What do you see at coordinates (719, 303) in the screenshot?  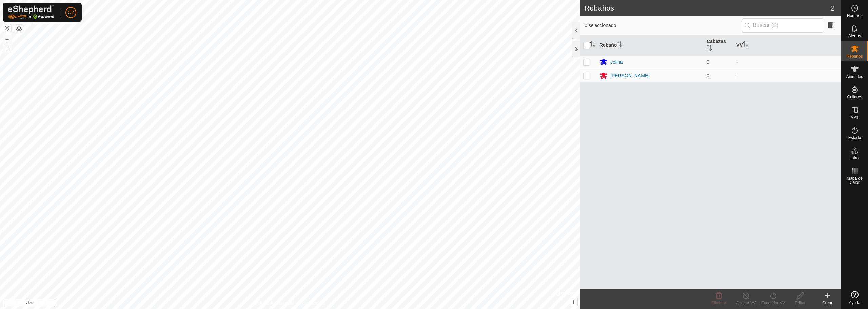 I see `span: Eliminar` at bounding box center [719, 303].